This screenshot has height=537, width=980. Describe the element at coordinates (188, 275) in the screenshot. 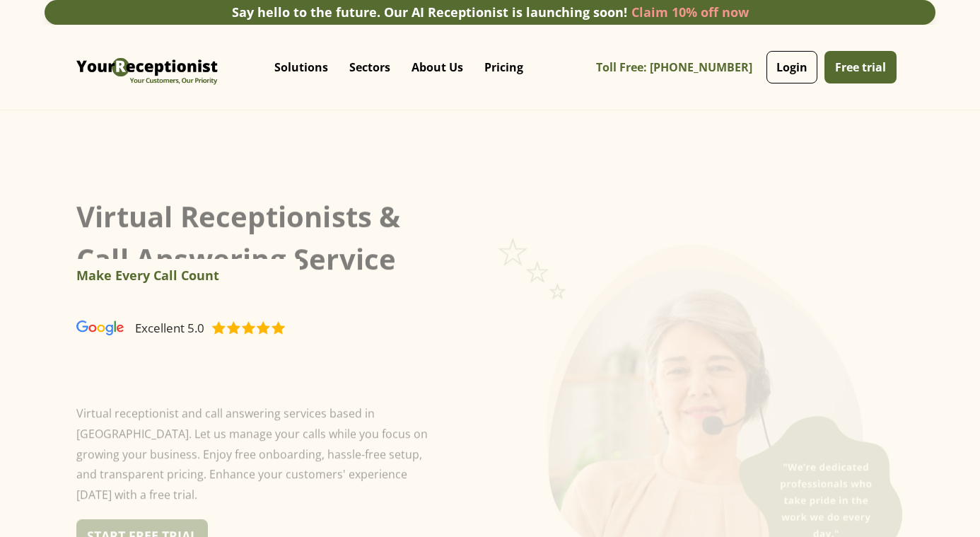

I see `div: 1 of 6` at that location.